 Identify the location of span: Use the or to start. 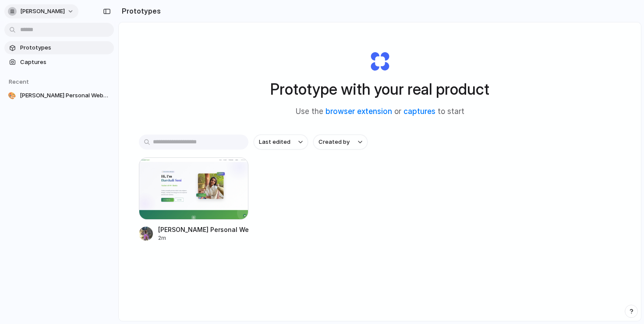
(380, 112).